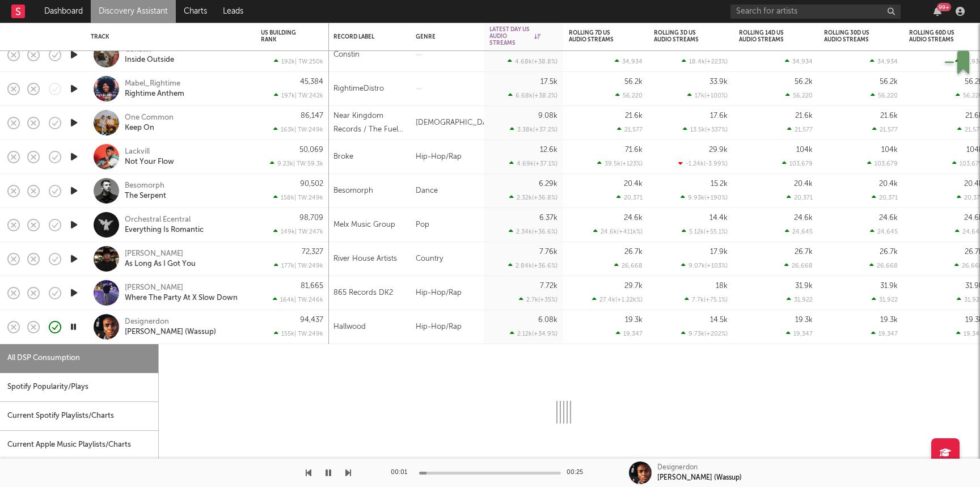 This screenshot has height=487, width=980. Describe the element at coordinates (618, 231) in the screenshot. I see `div: 24.6k ( +411k % )` at that location.